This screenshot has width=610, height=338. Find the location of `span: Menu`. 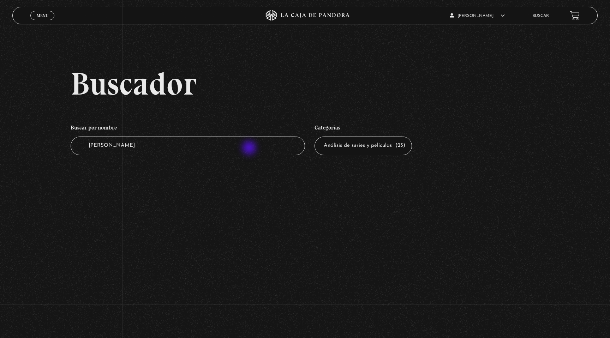

span: Menu is located at coordinates (42, 16).